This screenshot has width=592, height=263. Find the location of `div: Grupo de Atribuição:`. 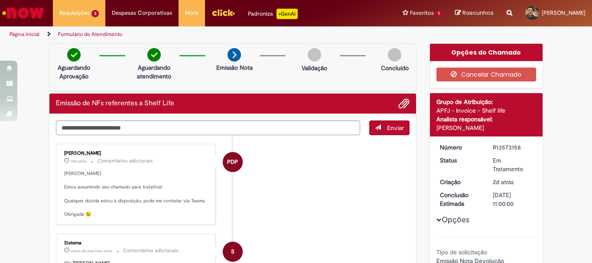

div: Grupo de Atribuição: is located at coordinates (486, 102).